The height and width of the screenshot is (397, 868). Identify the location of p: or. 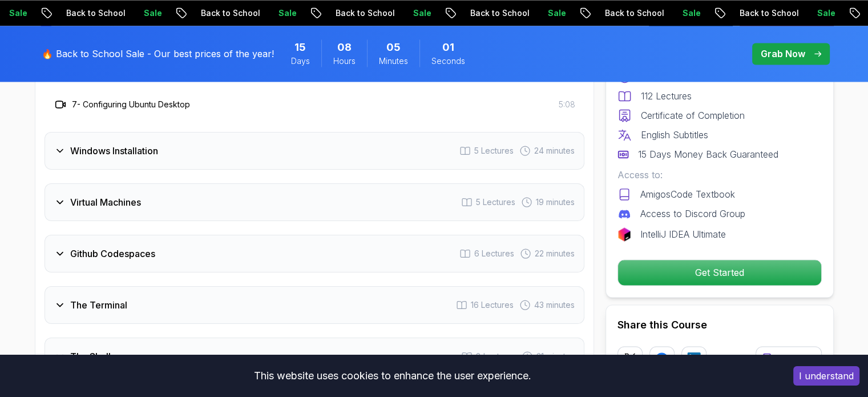
(731, 359).